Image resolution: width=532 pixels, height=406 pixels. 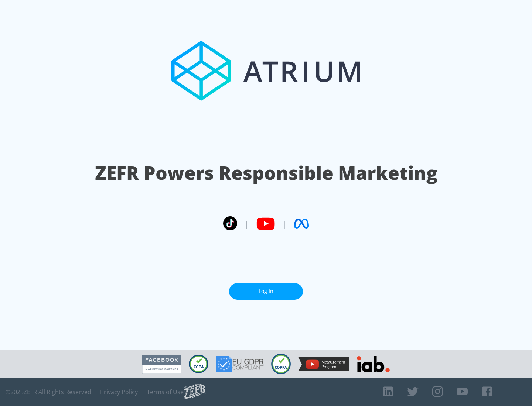 What do you see at coordinates (48, 392) in the screenshot?
I see `span: © 2025 ZEFR All Rights Reserved` at bounding box center [48, 392].